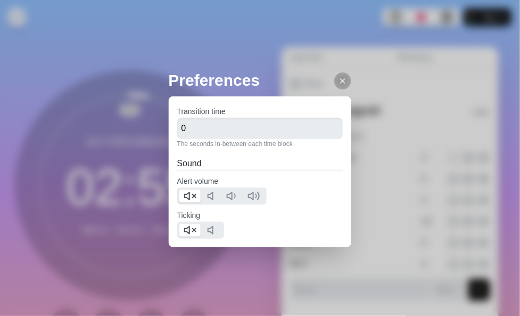  What do you see at coordinates (189, 215) in the screenshot?
I see `label: Ticking` at bounding box center [189, 215].